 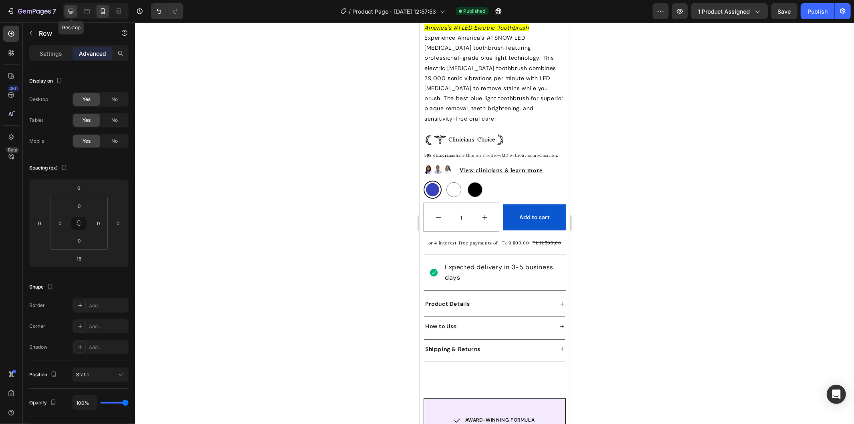 What do you see at coordinates (44, 221) in the screenshot?
I see `p: or 4 interest-free payments of` at bounding box center [44, 221].